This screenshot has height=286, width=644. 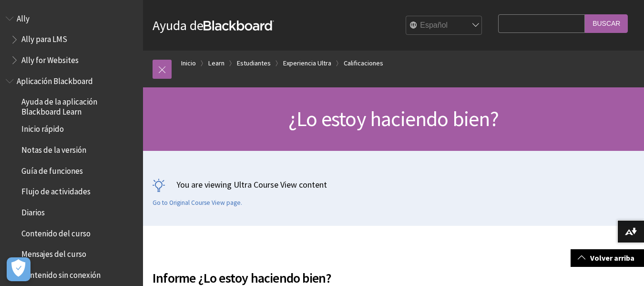 What do you see at coordinates (61, 273) in the screenshot?
I see `span: Contenido sin conexión` at bounding box center [61, 273].